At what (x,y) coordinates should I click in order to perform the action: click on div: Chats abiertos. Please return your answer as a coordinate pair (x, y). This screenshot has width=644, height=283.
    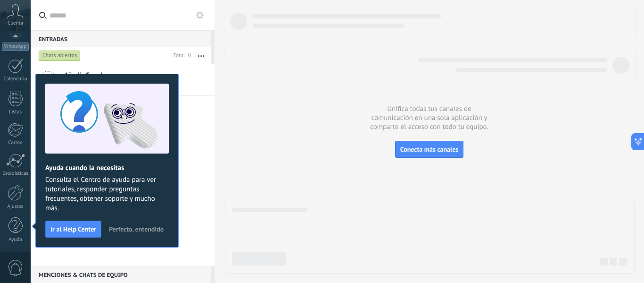
    Looking at the image, I should click on (59, 56).